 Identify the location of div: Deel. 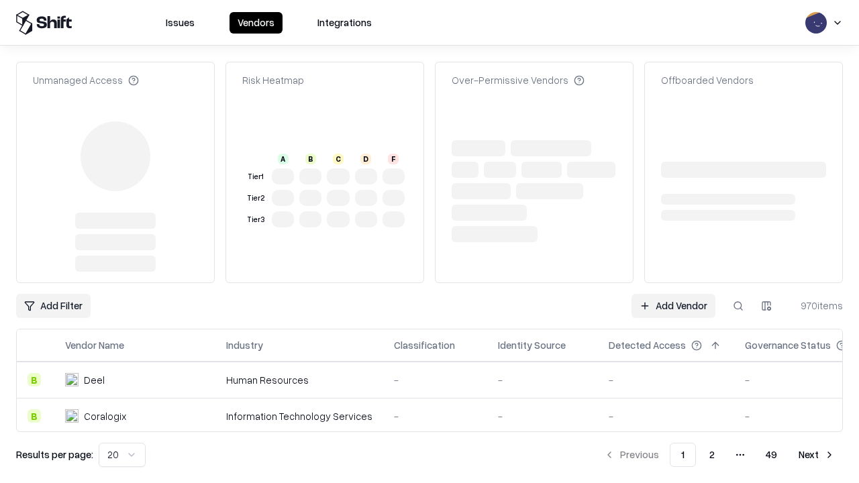
(94, 380).